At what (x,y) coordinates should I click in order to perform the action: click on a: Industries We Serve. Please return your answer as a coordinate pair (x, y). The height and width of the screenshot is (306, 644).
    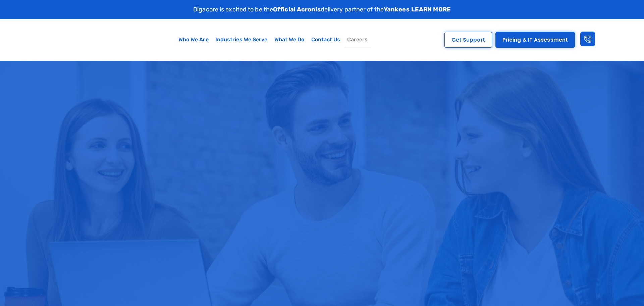
    Looking at the image, I should click on (241, 40).